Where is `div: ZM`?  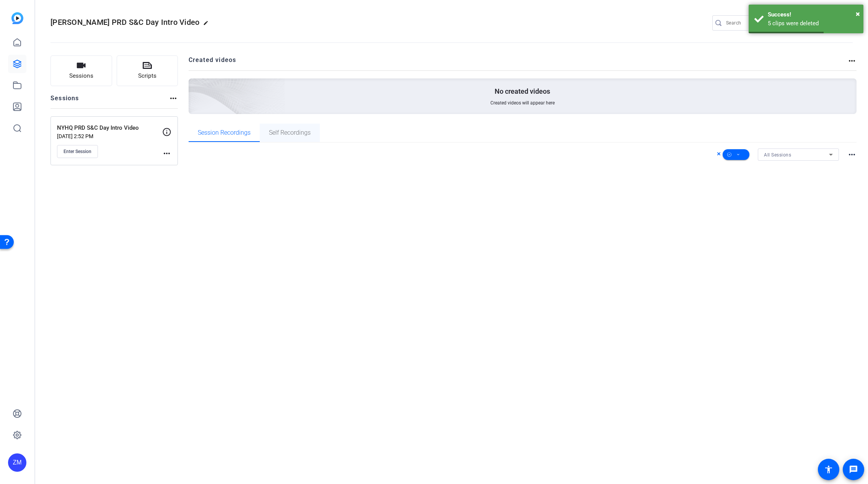
div: ZM is located at coordinates (17, 463).